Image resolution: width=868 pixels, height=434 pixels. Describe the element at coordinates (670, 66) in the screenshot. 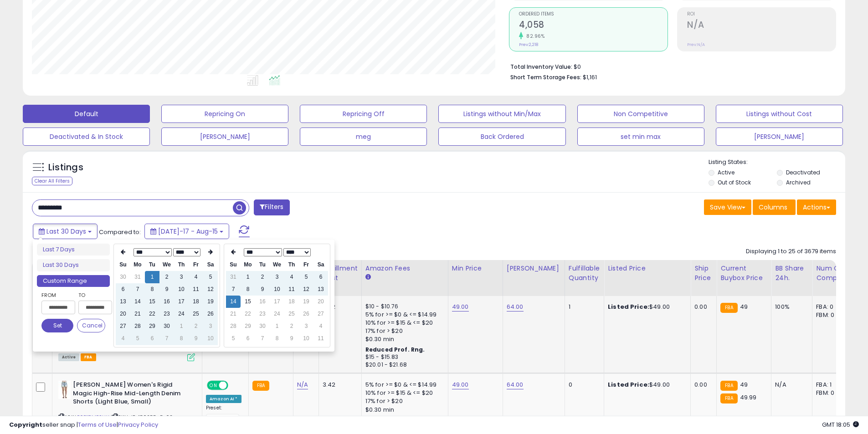

I see `li: $0` at that location.